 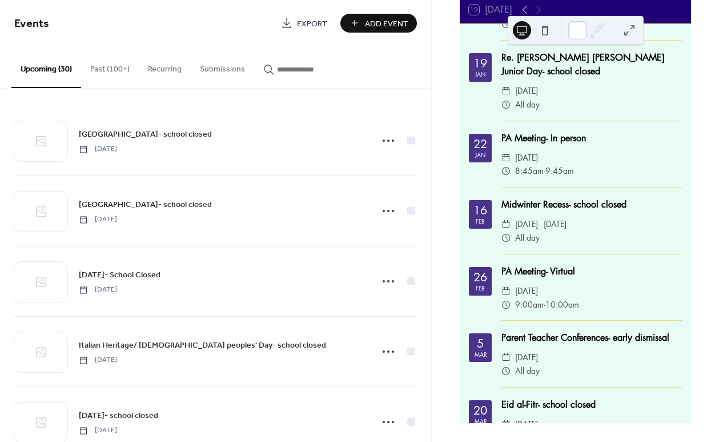 What do you see at coordinates (31, 23) in the screenshot?
I see `span: Events` at bounding box center [31, 23].